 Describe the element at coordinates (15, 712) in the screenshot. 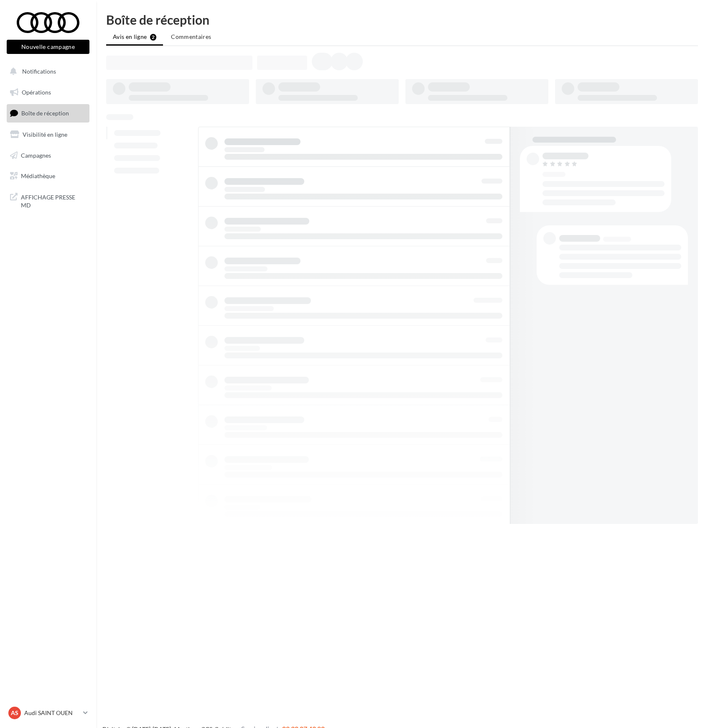

I see `span: AS` at that location.